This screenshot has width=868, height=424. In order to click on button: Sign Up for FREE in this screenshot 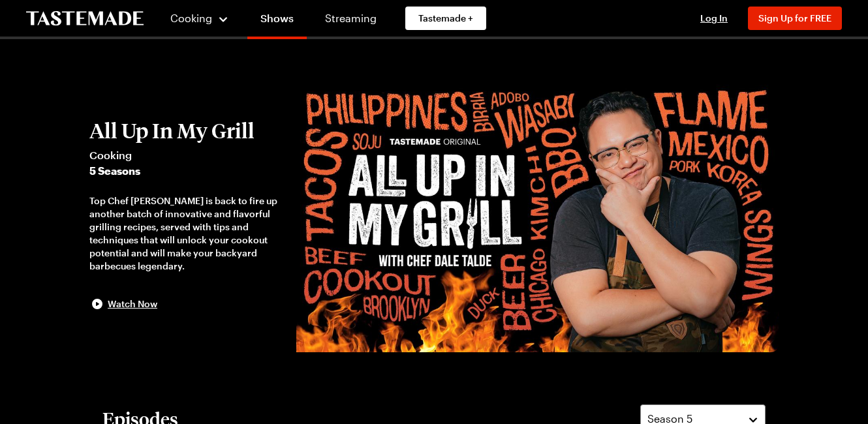, I will do `click(794, 18)`.